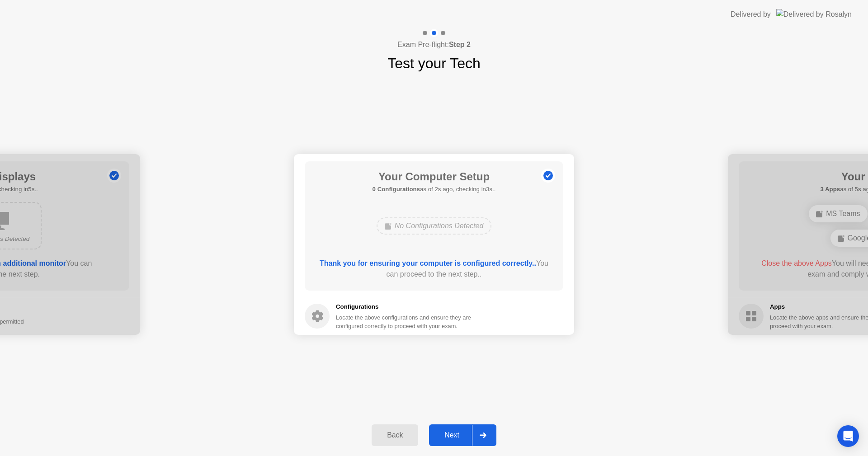 This screenshot has height=456, width=868. I want to click on b: 0 Configurations, so click(396, 189).